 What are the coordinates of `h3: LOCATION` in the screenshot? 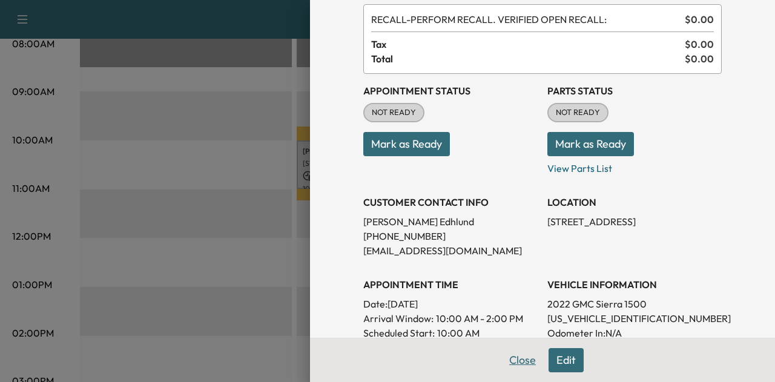 It's located at (634, 202).